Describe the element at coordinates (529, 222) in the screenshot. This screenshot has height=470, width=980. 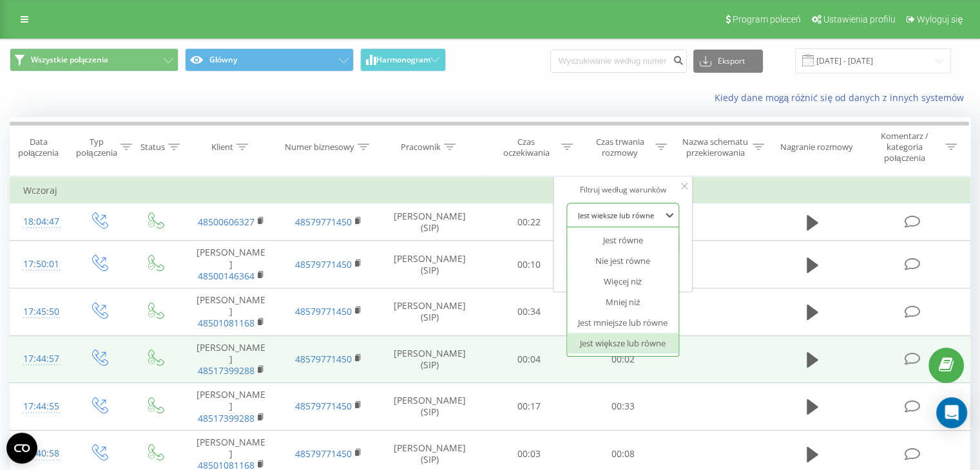
I see `td: 00:22` at that location.